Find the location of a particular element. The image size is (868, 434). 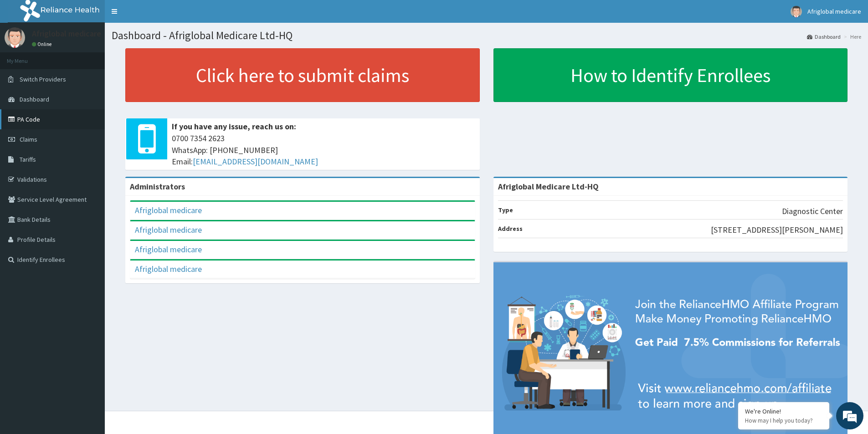

b: If you have any issue, reach us on: is located at coordinates (234, 126).